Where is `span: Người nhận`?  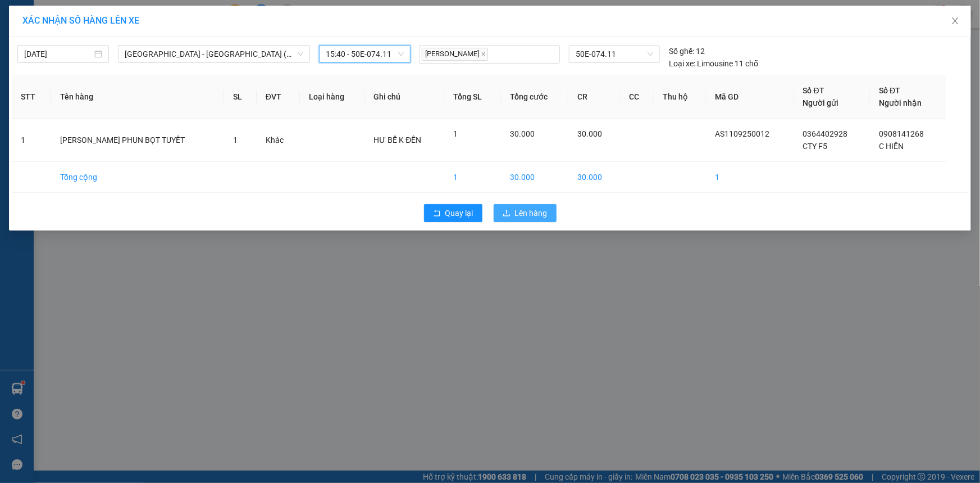 span: Người nhận is located at coordinates (900, 103).